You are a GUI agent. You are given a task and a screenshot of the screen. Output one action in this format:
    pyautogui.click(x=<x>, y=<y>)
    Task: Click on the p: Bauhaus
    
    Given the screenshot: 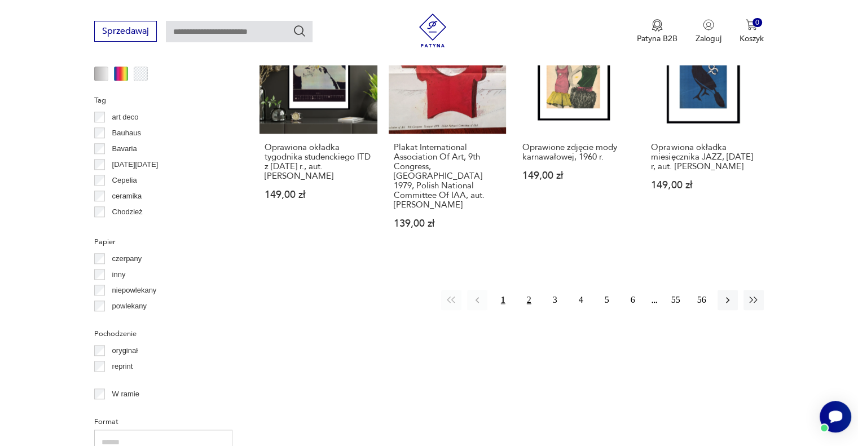 What is the action you would take?
    pyautogui.click(x=126, y=133)
    